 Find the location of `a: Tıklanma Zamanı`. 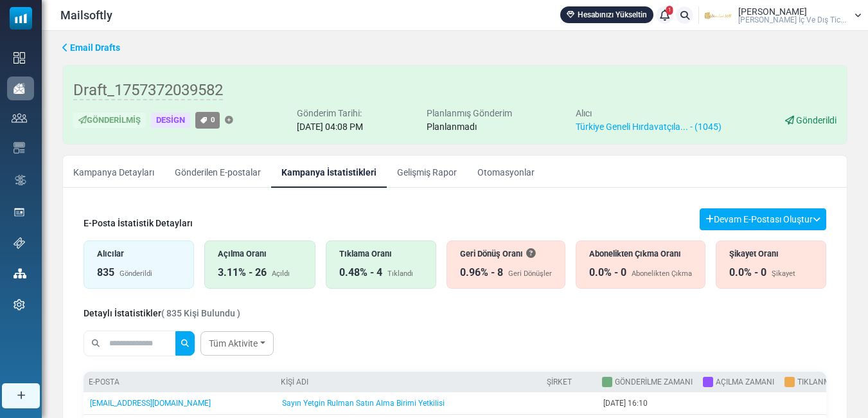

a: Tıklanma Zamanı is located at coordinates (832, 382).